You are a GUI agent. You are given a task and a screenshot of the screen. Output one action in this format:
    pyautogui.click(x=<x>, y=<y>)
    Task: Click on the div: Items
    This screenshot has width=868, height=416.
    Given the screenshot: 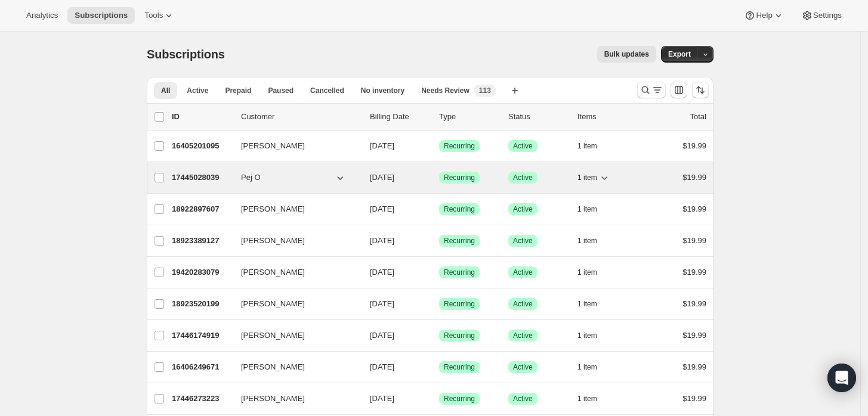 What is the action you would take?
    pyautogui.click(x=607, y=117)
    